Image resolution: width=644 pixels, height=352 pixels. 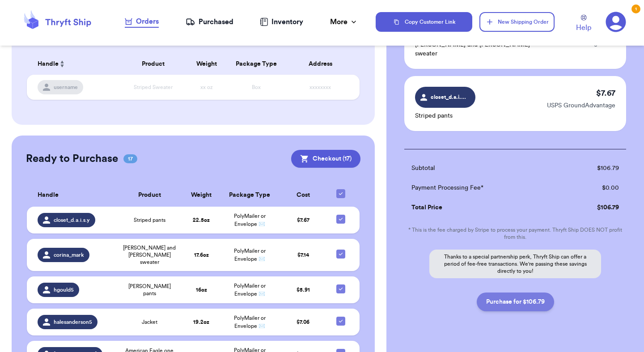 What do you see at coordinates (593, 188) in the screenshot?
I see `td: $ 0.00` at bounding box center [593, 188].